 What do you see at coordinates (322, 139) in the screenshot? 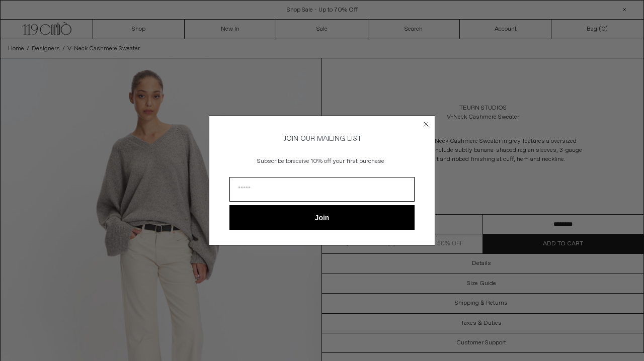
I see `span: JOIN OUR MAILING LIST` at bounding box center [322, 139].